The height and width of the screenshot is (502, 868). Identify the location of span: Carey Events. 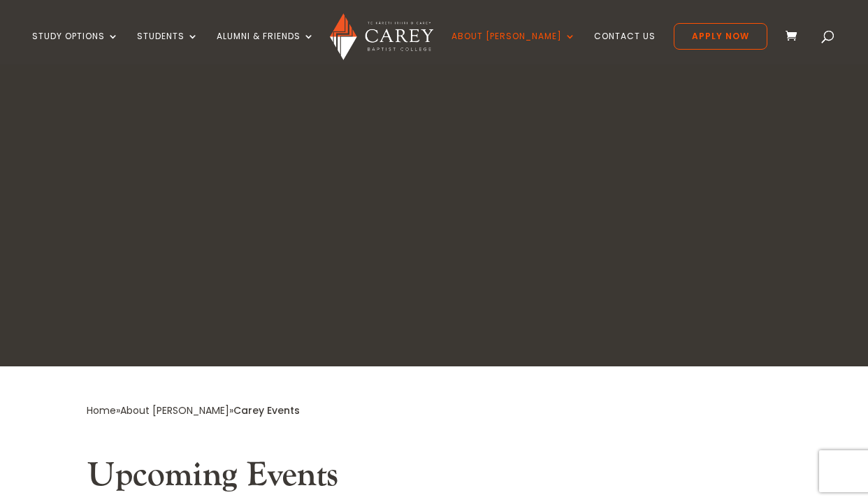
(266, 410).